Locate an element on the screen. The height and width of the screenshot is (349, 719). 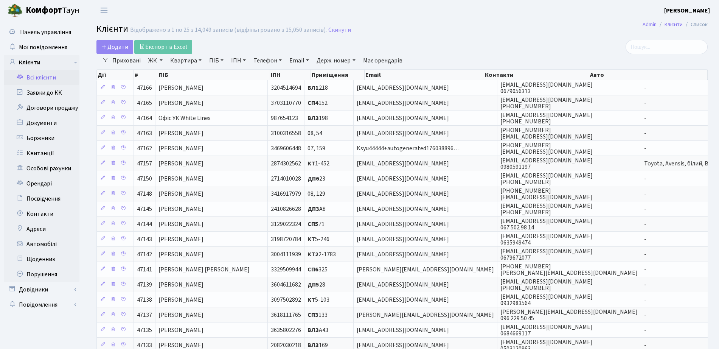
span: 2874302562 is located at coordinates (286, 163).